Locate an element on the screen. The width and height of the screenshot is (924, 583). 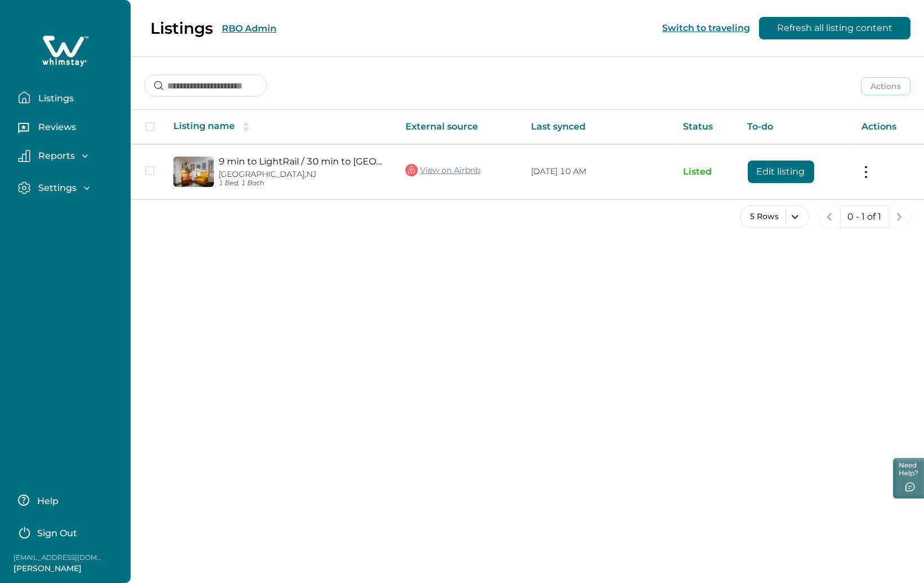
th: Last synced is located at coordinates (598, 127).